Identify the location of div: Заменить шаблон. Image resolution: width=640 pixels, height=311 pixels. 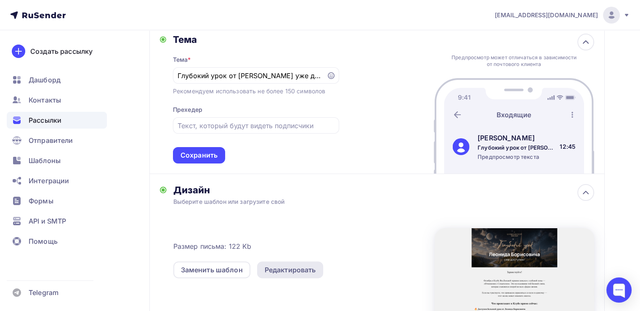
(212, 270).